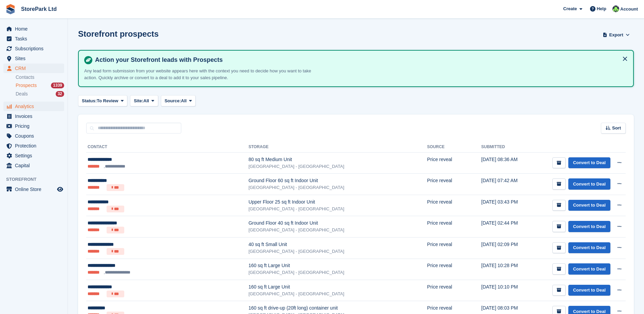  I want to click on span: Create, so click(570, 9).